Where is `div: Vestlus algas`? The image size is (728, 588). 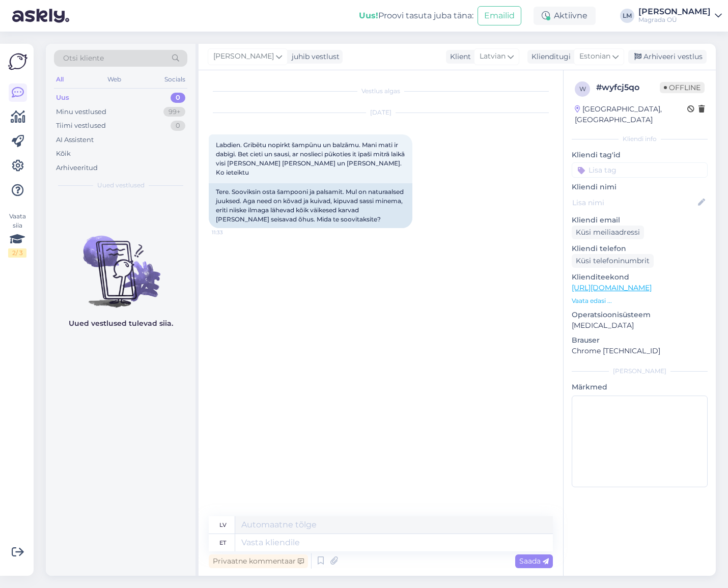
div: Vestlus algas is located at coordinates (381, 91).